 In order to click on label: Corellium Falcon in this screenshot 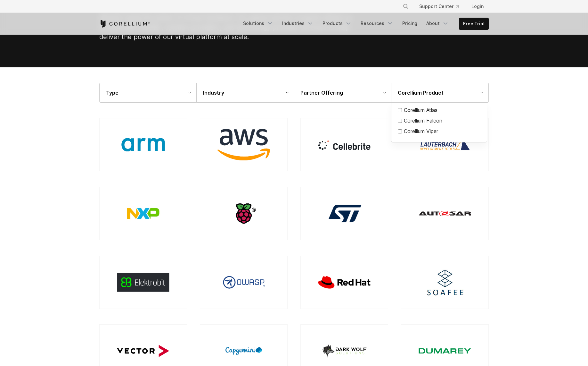, I will do `click(423, 121)`.